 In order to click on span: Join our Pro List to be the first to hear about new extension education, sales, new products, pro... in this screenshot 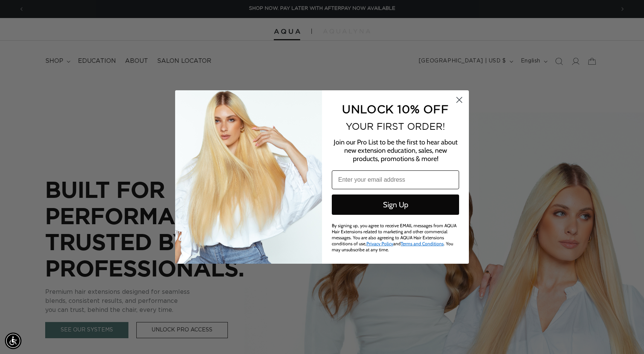, I will do `click(395, 150)`.